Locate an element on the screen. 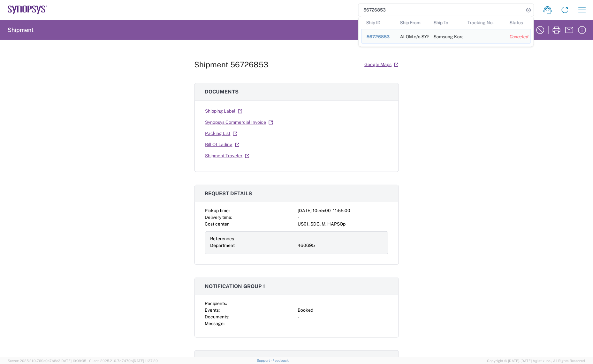  span: Delivery time: is located at coordinates (219, 217).